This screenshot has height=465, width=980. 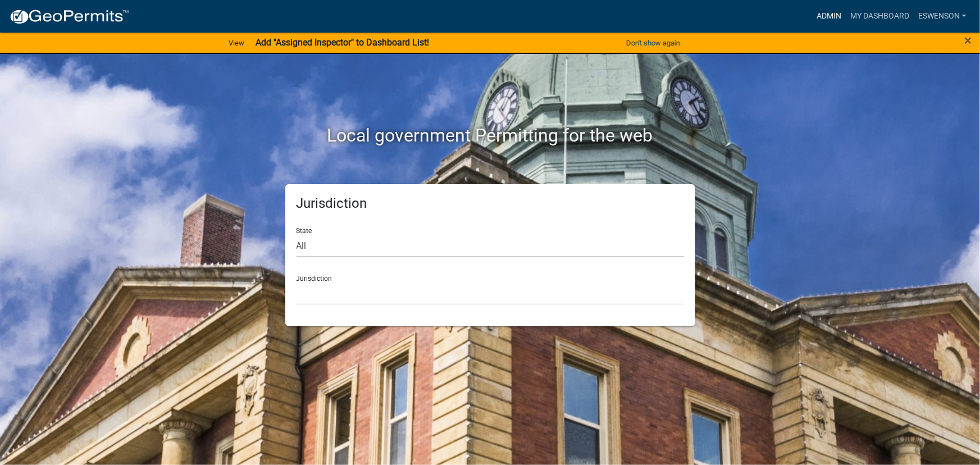 I want to click on a: Admin, so click(x=829, y=16).